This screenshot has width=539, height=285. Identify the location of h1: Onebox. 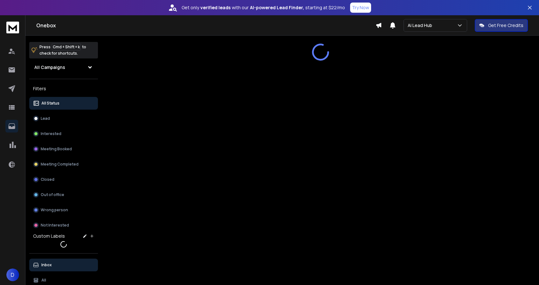
(206, 25).